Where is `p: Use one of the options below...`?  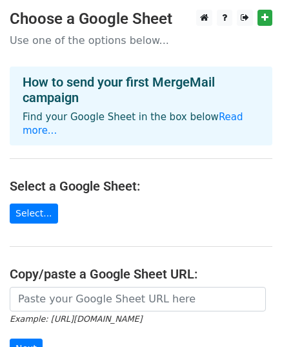 p: Use one of the options below... is located at coordinates (141, 40).